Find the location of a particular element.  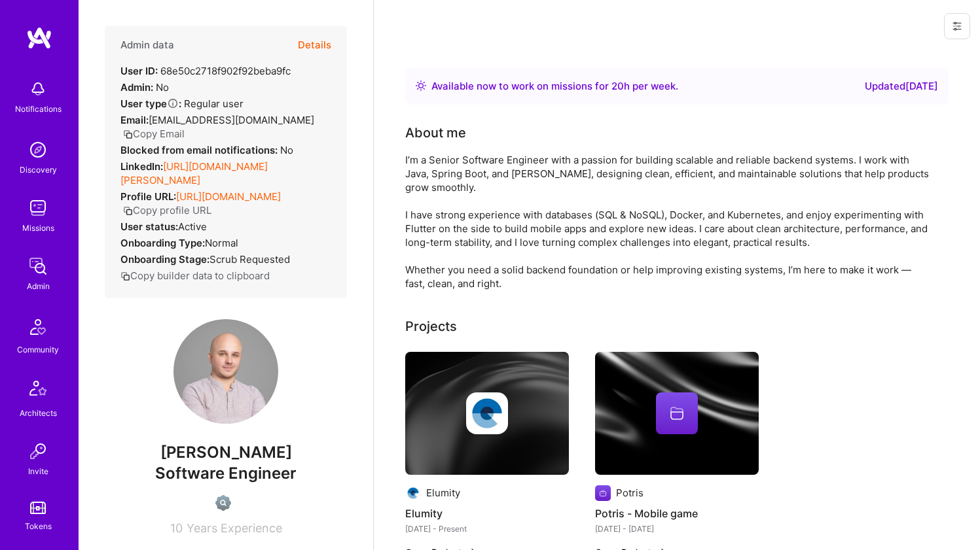

div: Regular user is located at coordinates (182, 103).